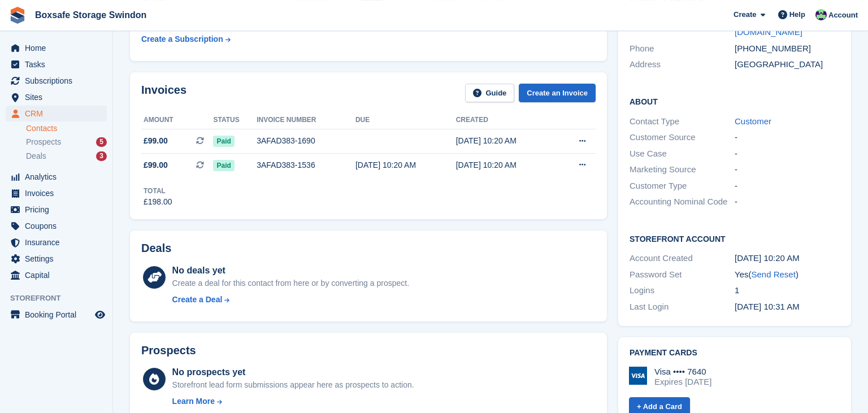  Describe the element at coordinates (36, 156) in the screenshot. I see `span: Deals` at that location.